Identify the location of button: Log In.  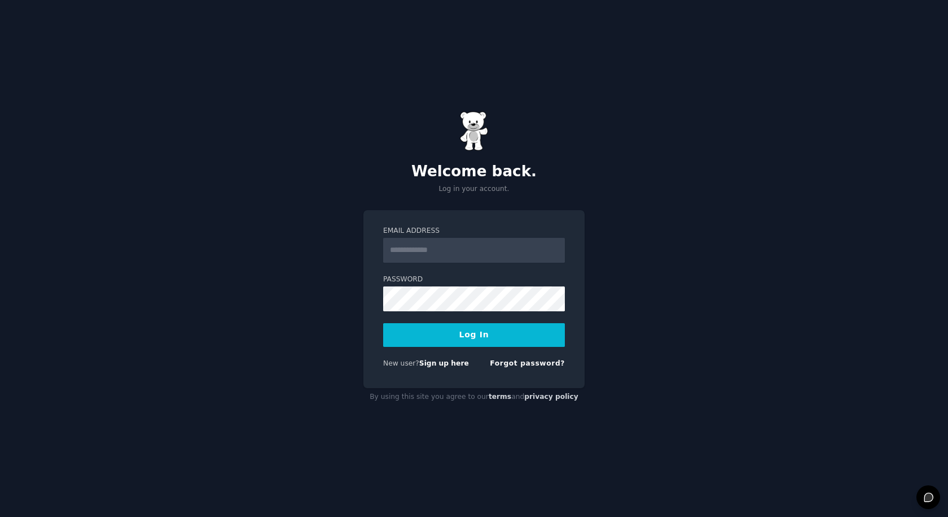
(474, 335).